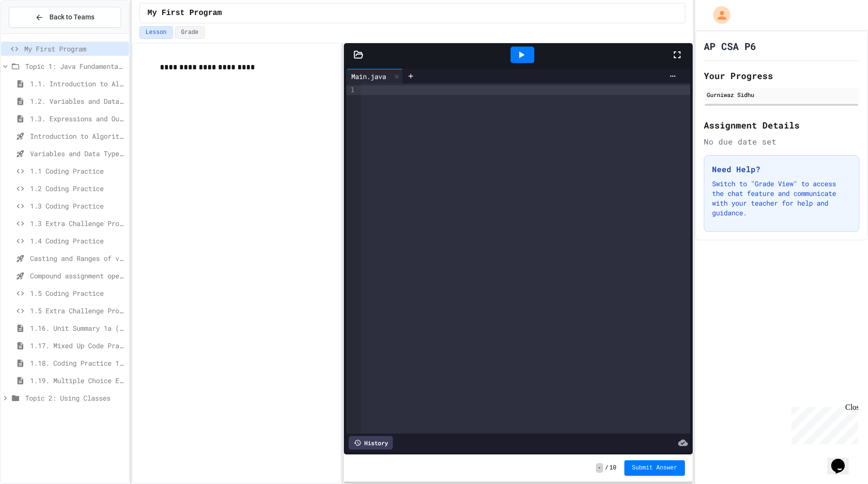 The width and height of the screenshot is (868, 484). Describe the element at coordinates (156, 33) in the screenshot. I see `button: Lesson` at that location.